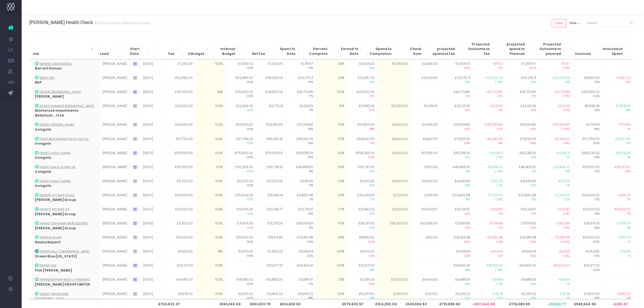 The width and height of the screenshot is (644, 308). What do you see at coordinates (241, 155) in the screenshot?
I see `td: £175,650.00` at bounding box center [241, 155].